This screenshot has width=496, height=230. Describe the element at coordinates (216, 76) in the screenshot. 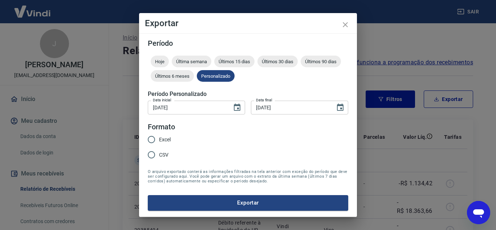

I see `div: Personalizado` at that location.